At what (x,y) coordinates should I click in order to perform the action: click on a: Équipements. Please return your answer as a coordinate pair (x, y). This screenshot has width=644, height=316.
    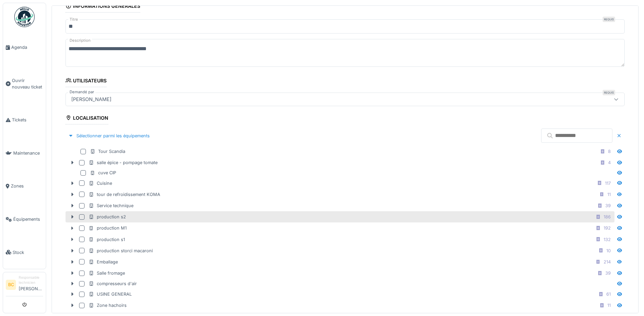
    Looking at the image, I should click on (25, 219).